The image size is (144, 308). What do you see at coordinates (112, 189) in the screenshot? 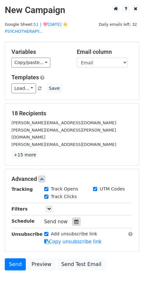
I see `label: UTM Codes` at bounding box center [112, 189].